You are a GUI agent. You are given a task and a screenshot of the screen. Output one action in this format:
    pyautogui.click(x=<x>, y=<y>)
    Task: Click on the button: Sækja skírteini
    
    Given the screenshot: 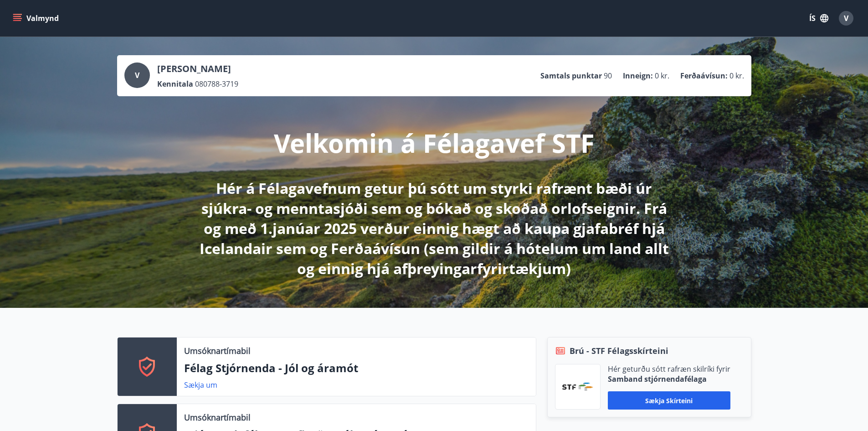 What is the action you would take?
    pyautogui.click(x=669, y=400)
    